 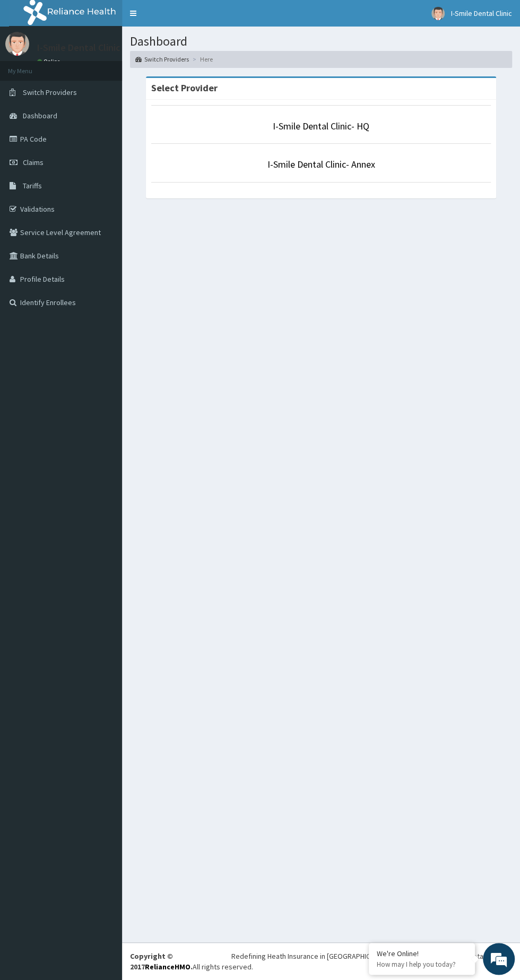 I want to click on p: I-Smile Dental Clinic, so click(x=79, y=48).